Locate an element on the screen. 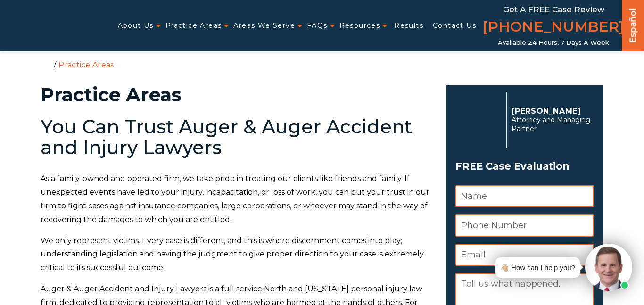  a: Practice Areas is located at coordinates (193, 26).